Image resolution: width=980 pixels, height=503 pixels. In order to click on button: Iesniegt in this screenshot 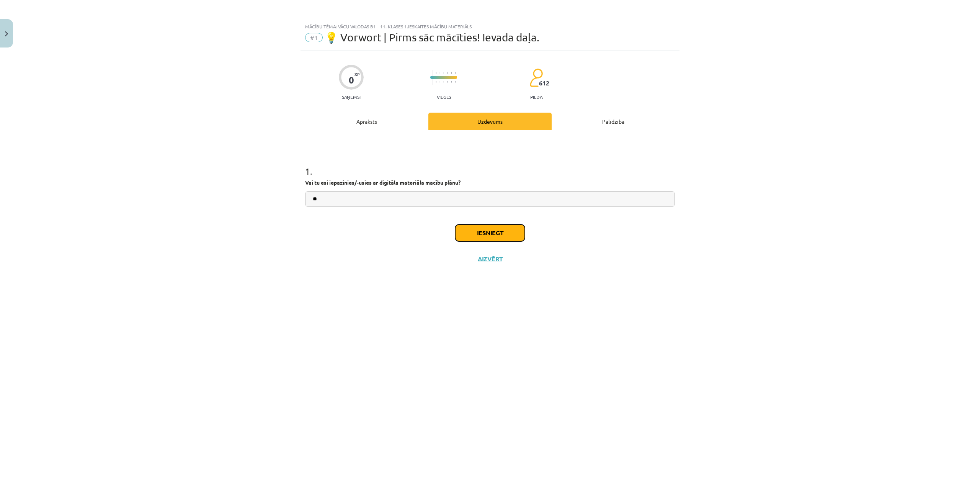, I will do `click(490, 233)`.